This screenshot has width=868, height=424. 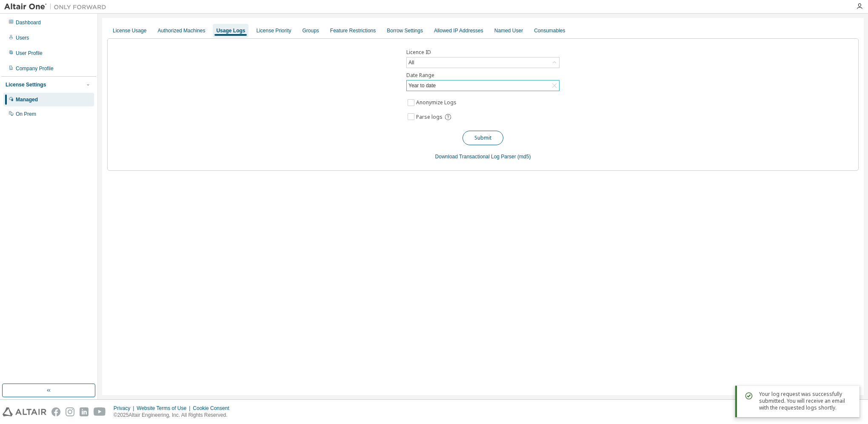 What do you see at coordinates (524, 157) in the screenshot?
I see `a: (md5)` at bounding box center [524, 157].